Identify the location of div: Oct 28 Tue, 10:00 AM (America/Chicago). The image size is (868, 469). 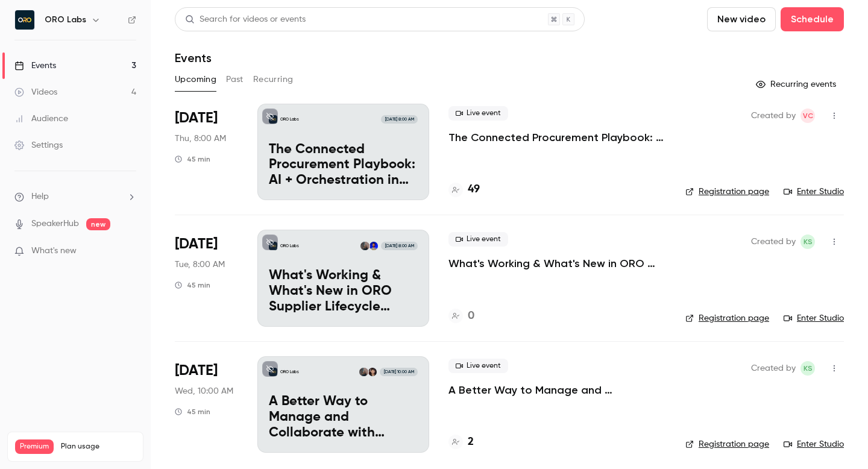
(206, 278).